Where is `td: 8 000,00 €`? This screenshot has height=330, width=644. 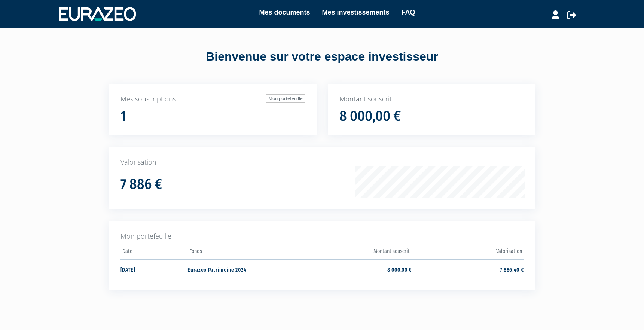
td: 8 000,00 € is located at coordinates (355, 269).